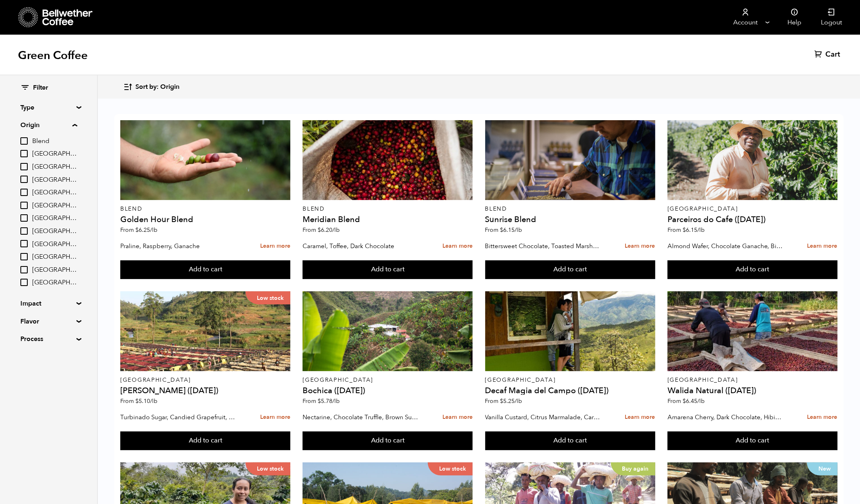  What do you see at coordinates (725, 417) in the screenshot?
I see `p: Amarena Cherry, Dark Chocolate, Hibiscus` at bounding box center [725, 417].